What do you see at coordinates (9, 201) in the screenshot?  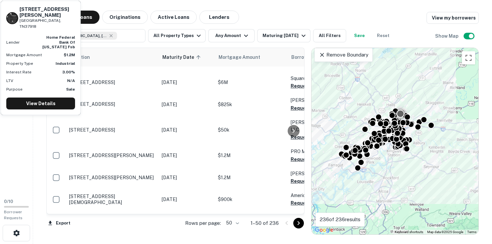 I see `span: 0 / 10` at bounding box center [9, 201].